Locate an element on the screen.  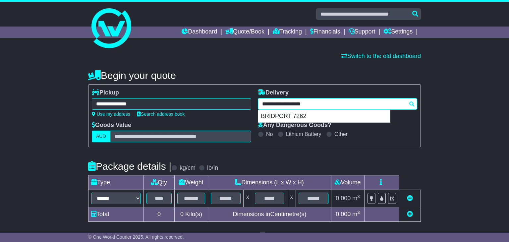
td: Dimensions (L x W x H) is located at coordinates (269, 183).